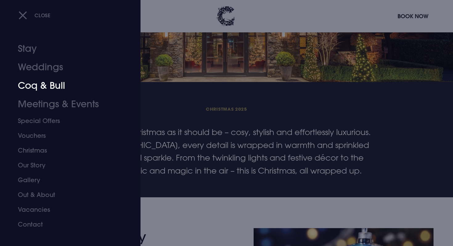  I want to click on a: Vacancies, so click(67, 210).